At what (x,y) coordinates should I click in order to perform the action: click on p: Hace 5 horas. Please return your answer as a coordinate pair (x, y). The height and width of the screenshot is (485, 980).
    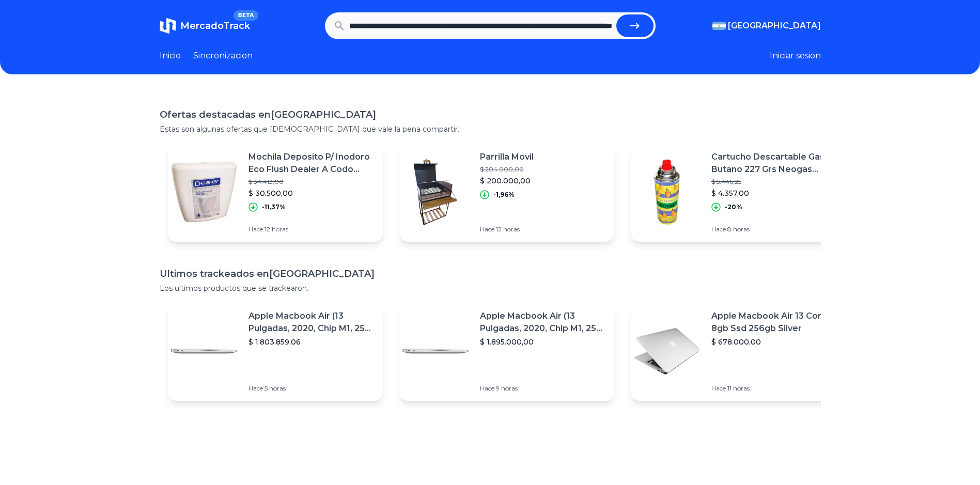
    Looking at the image, I should click on (311, 389).